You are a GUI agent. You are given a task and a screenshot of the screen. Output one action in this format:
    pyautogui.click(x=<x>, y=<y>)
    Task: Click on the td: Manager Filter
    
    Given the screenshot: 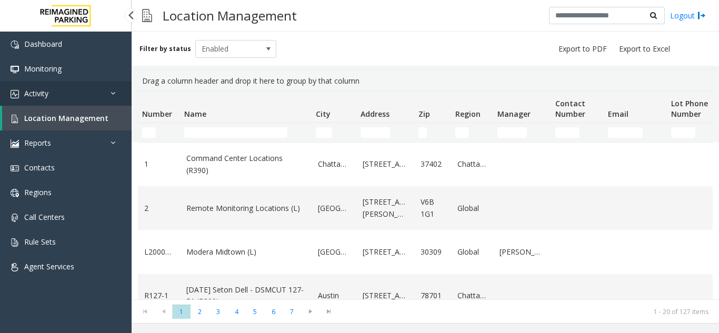 What is the action you would take?
    pyautogui.click(x=522, y=133)
    